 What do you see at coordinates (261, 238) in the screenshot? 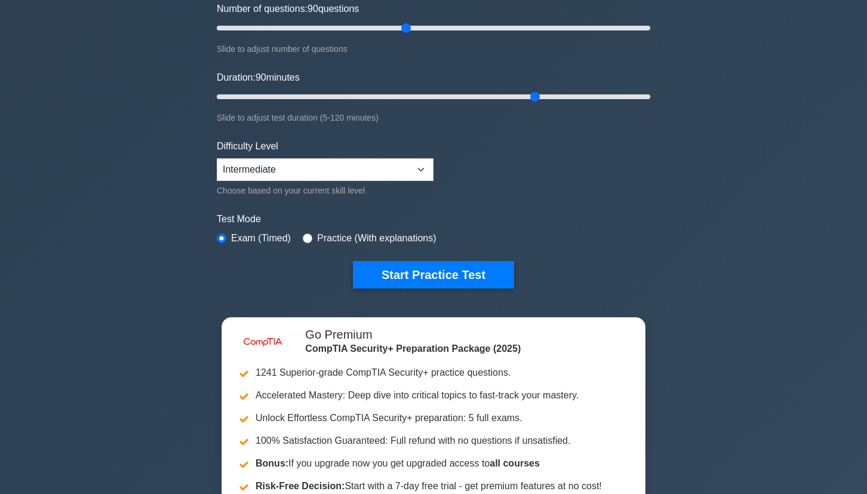
I see `label: Exam (Timed)` at bounding box center [261, 238].